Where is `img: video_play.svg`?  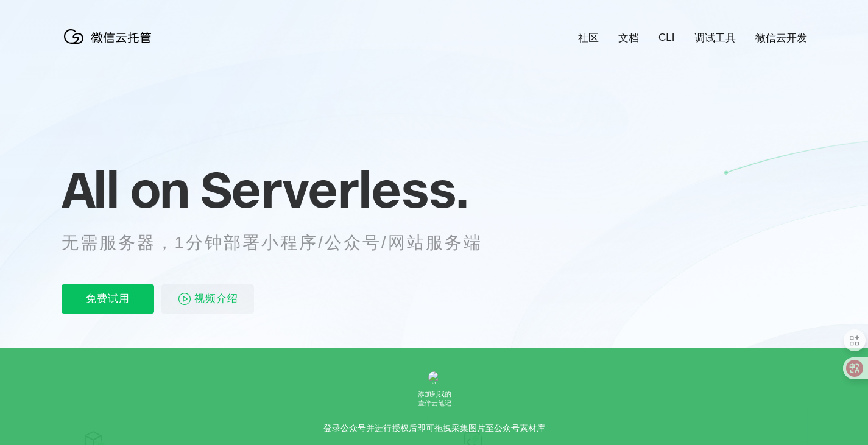
img: video_play.svg is located at coordinates (185, 299).